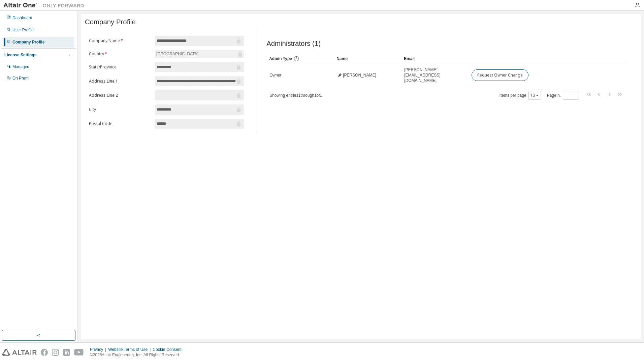 Image resolution: width=644 pixels, height=362 pixels. I want to click on div: Cookie Consent, so click(168, 349).